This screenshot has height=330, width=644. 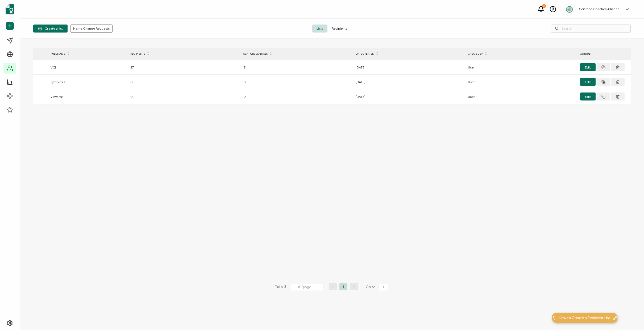 I want to click on div: DATE CREATED, so click(x=409, y=54).